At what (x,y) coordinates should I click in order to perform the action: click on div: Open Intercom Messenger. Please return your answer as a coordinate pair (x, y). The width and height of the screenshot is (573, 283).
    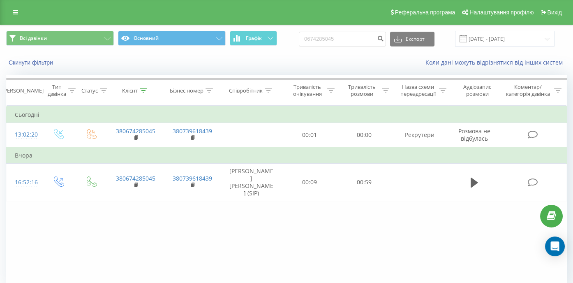
    Looking at the image, I should click on (555, 246).